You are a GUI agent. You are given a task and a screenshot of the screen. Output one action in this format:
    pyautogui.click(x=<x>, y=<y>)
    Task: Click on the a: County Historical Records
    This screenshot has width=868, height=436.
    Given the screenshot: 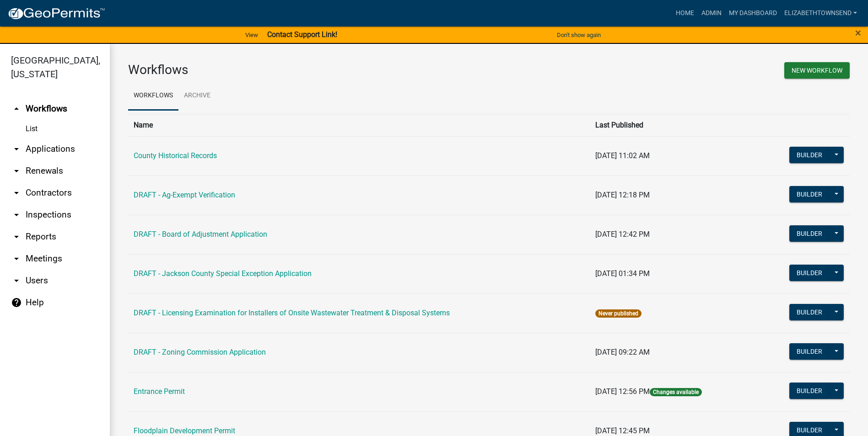 What is the action you would take?
    pyautogui.click(x=175, y=155)
    